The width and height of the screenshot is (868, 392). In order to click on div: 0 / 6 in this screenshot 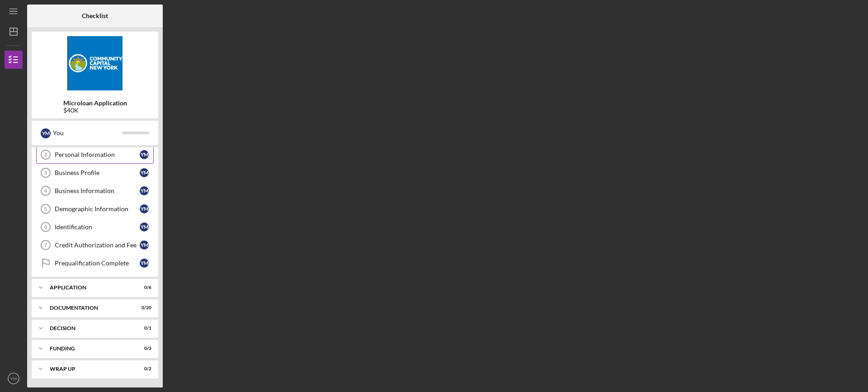, I will do `click(143, 287)`.